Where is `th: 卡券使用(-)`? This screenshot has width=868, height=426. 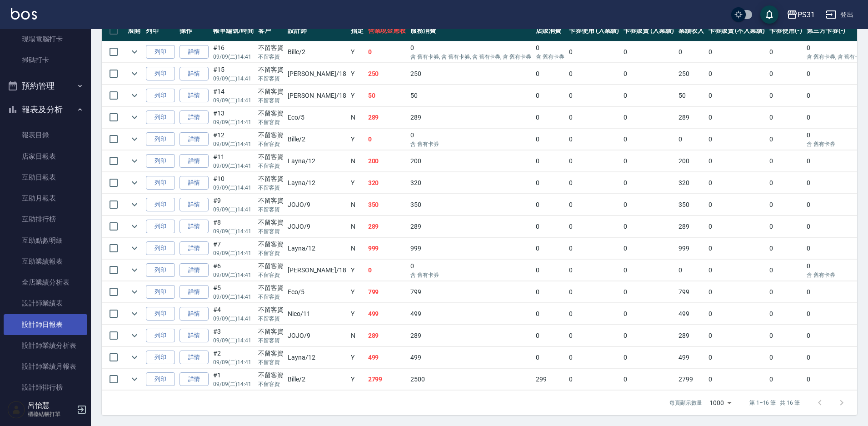
th: 卡券使用(-) is located at coordinates (786, 30).